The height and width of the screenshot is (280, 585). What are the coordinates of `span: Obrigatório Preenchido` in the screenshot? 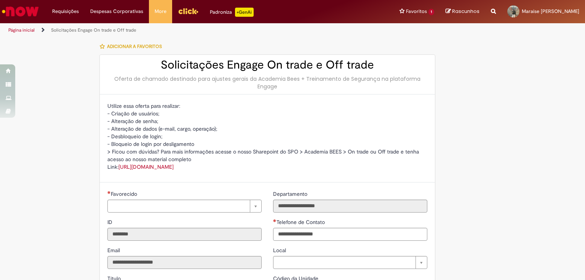 It's located at (275, 220).